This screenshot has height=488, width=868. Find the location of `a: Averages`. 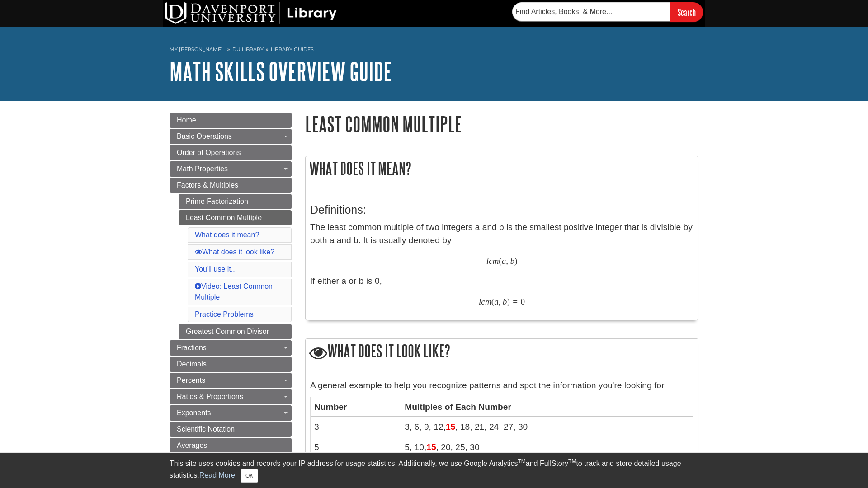

a: Averages is located at coordinates (231, 446).